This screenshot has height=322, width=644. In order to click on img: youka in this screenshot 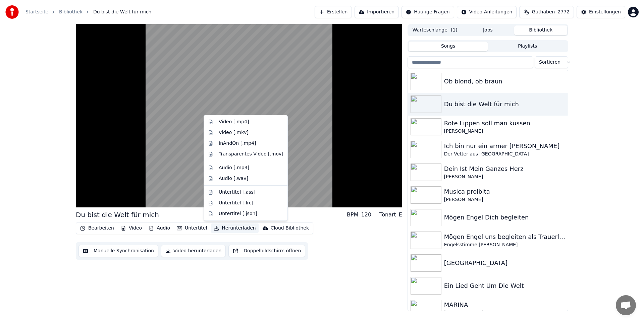, I will do `click(12, 12)`.